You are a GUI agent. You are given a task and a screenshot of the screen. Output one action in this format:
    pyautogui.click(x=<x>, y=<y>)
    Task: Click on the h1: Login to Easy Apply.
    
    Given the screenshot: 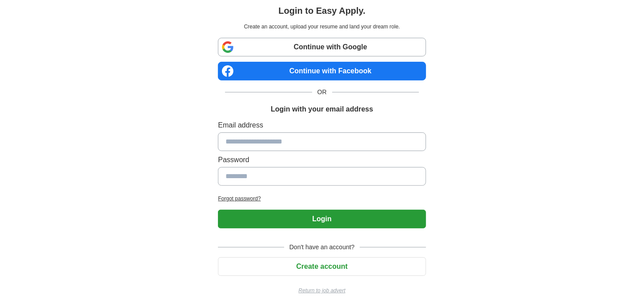 What is the action you would take?
    pyautogui.click(x=322, y=10)
    